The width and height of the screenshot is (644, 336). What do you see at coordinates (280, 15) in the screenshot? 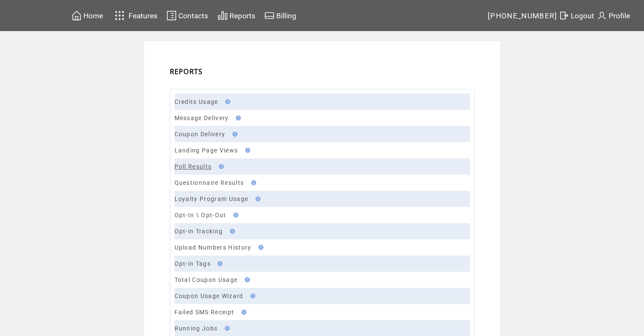
I see `a: Billing` at bounding box center [280, 15].